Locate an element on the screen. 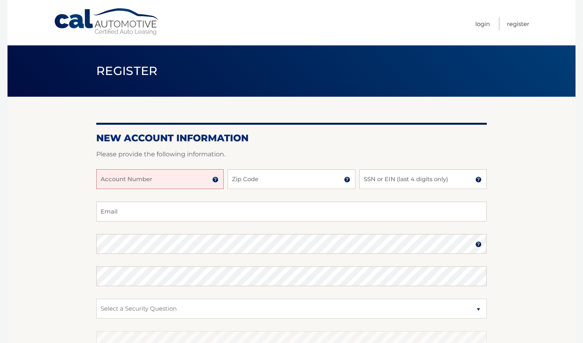 The width and height of the screenshot is (583, 343). p: Please provide the following information. is located at coordinates (292, 154).